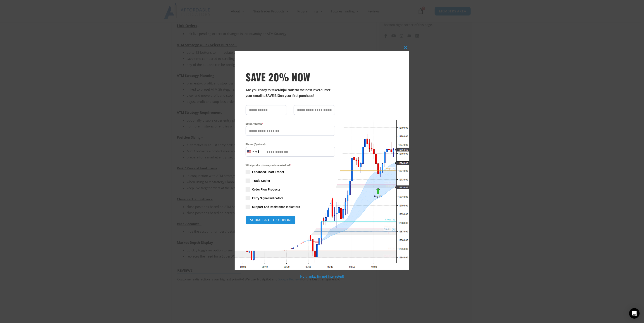  What do you see at coordinates (635, 314) in the screenshot?
I see `div: Open Intercom Messenger` at bounding box center [635, 314].